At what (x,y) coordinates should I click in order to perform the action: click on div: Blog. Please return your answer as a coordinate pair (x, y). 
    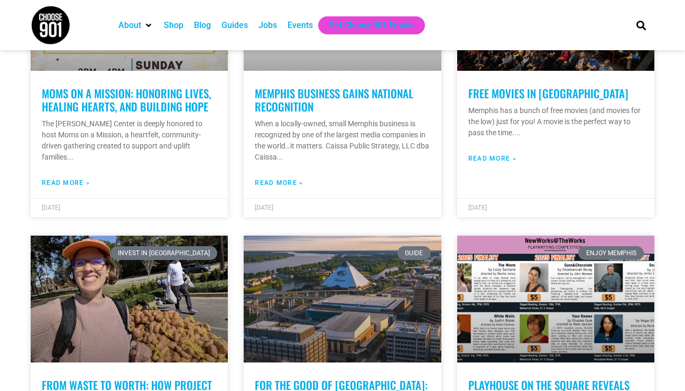
    Looking at the image, I should click on (203, 25).